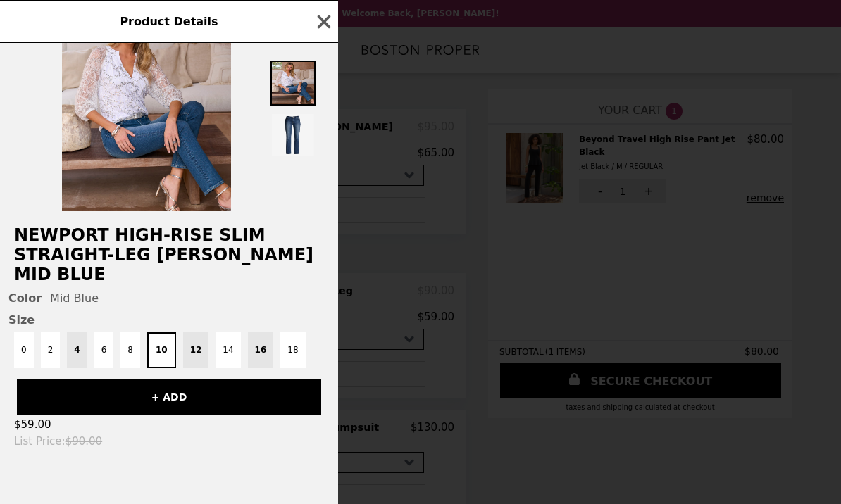 This screenshot has height=504, width=841. What do you see at coordinates (24, 298) in the screenshot?
I see `span: Color` at bounding box center [24, 298].